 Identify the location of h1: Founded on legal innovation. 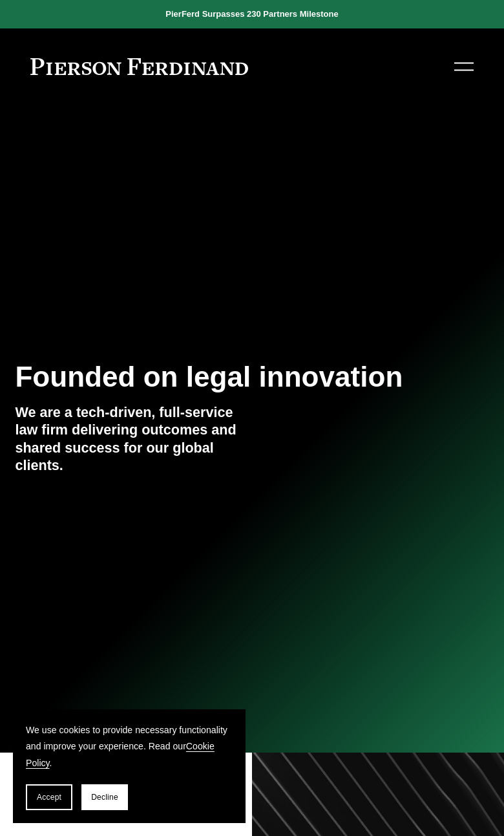
(212, 377).